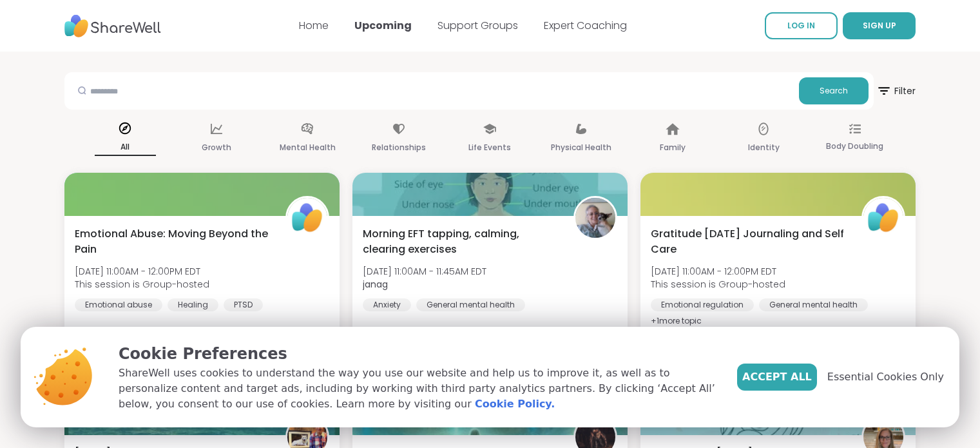 Image resolution: width=980 pixels, height=448 pixels. I want to click on div: PTSD, so click(243, 305).